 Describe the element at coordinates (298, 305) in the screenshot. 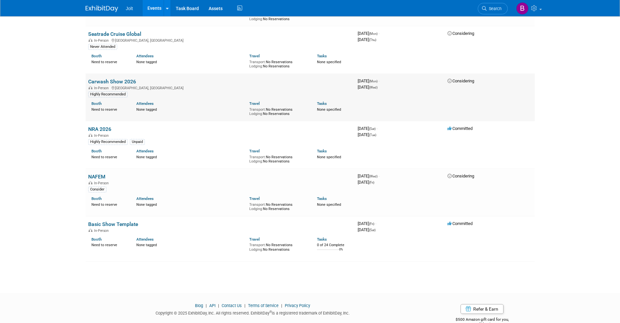

I see `a: Privacy Policy` at that location.